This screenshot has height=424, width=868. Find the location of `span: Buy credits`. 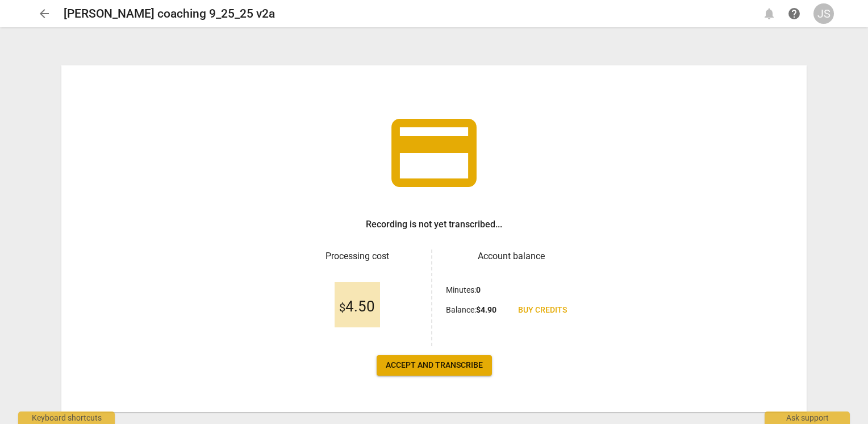

span: Buy credits is located at coordinates (543, 310).